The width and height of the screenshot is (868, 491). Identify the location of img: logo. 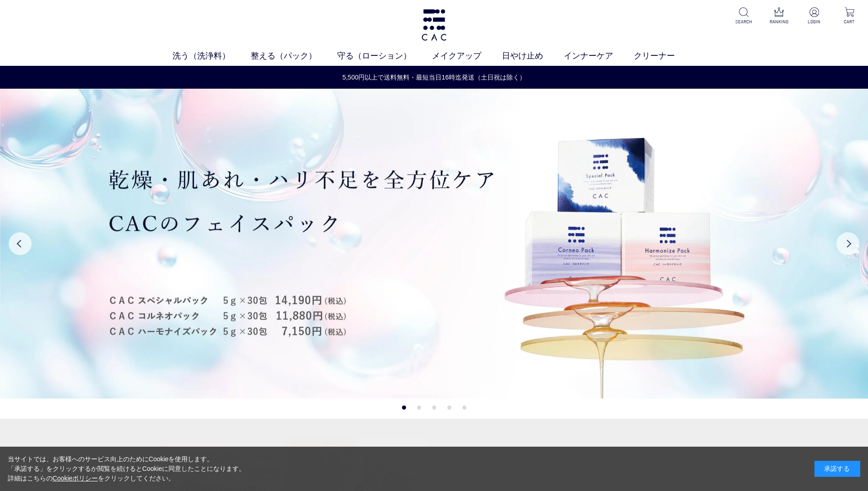
(434, 24).